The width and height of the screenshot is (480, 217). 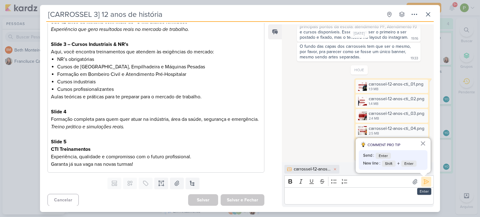 What do you see at coordinates (362, 131) in the screenshot?
I see `img: APtZYtoJVjWWMrMpNQfTj82OLhXo5qBVaH4Fbmiu.png` at bounding box center [362, 131].